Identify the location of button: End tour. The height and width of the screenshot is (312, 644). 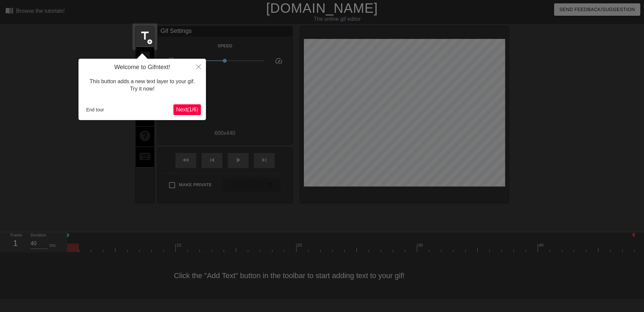
(95, 110).